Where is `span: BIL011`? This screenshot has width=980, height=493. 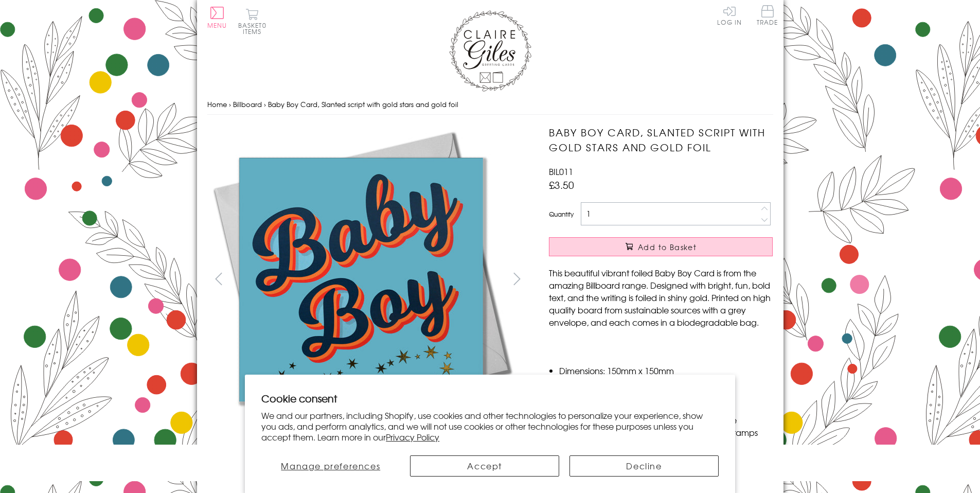 span: BIL011 is located at coordinates (561, 171).